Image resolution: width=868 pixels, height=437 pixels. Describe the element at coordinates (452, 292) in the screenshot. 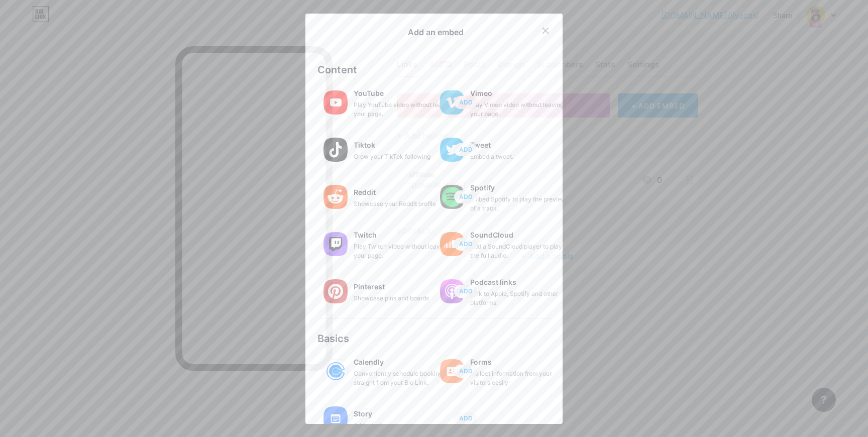

I see `img: podcastlinks` at that location.